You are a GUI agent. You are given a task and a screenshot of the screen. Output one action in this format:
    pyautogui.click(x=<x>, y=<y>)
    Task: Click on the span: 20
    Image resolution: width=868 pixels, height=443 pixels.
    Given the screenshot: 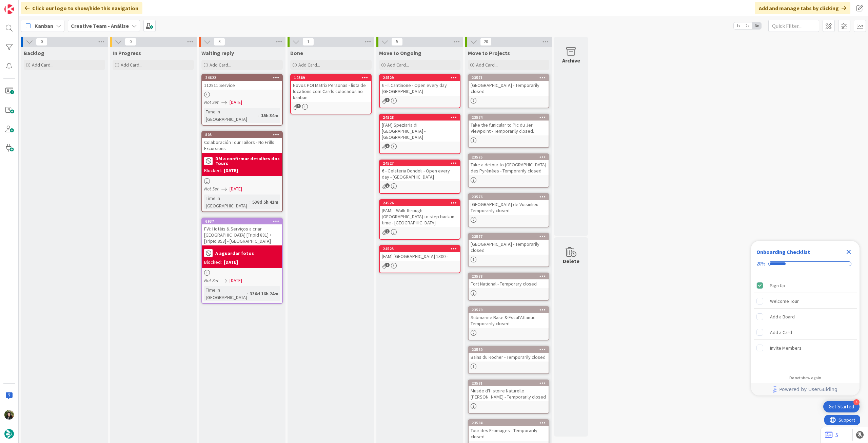 What is the action you would take?
    pyautogui.click(x=486, y=41)
    